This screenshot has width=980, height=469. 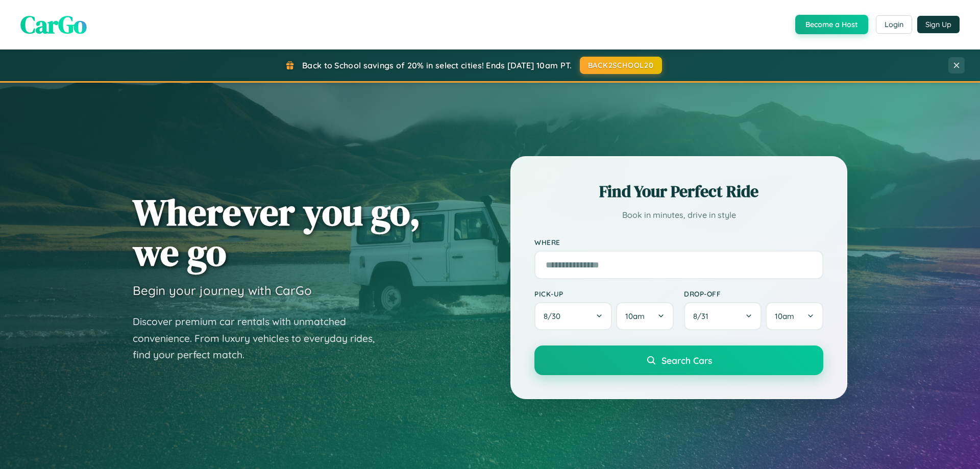 I want to click on span: 8 / 31, so click(x=704, y=316).